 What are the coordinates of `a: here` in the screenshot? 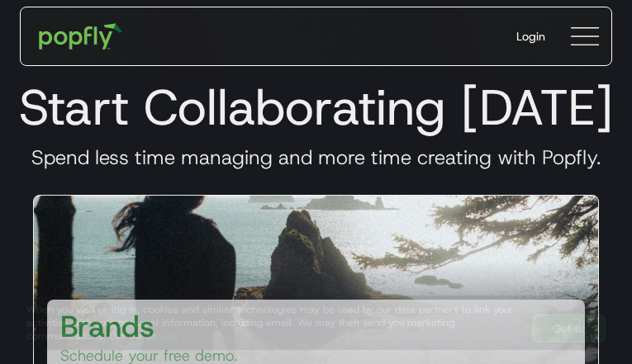 It's located at (165, 336).